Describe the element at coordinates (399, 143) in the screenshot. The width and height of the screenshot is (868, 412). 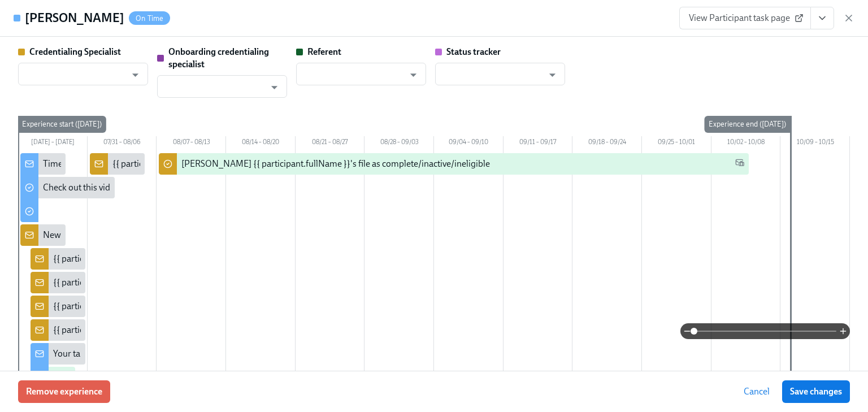
I see `div: 08/28 – 09/03` at that location.